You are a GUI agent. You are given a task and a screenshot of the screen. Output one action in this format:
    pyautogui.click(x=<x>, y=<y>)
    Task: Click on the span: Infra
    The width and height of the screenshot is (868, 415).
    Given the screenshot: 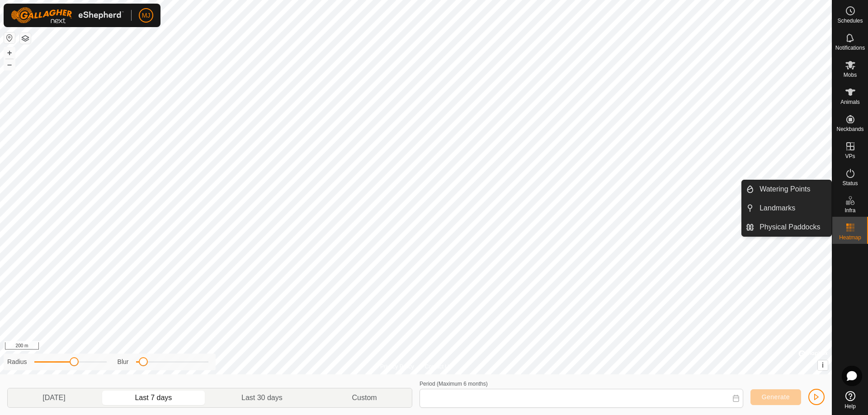 What is the action you would take?
    pyautogui.click(x=850, y=210)
    